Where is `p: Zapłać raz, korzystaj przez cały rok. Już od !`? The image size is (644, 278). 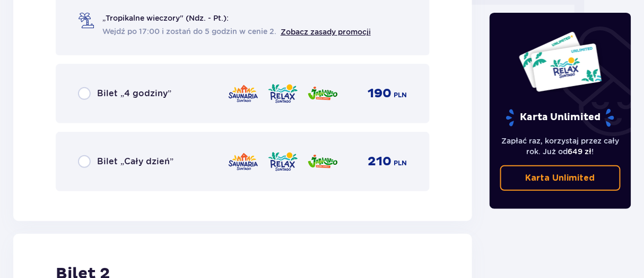 p: Zapłać raz, korzystaj przez cały rok. Już od ! is located at coordinates (560, 146).